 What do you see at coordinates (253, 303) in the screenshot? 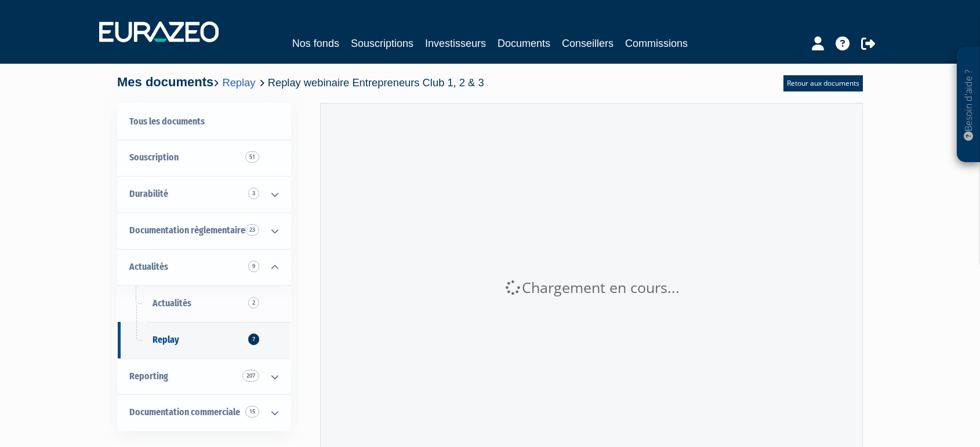
I see `span: 2` at bounding box center [253, 303].